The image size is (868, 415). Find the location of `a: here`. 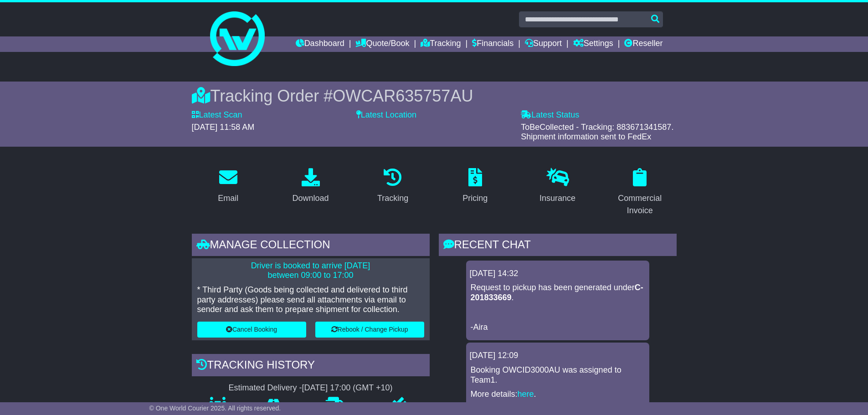

a: here is located at coordinates (526, 394).